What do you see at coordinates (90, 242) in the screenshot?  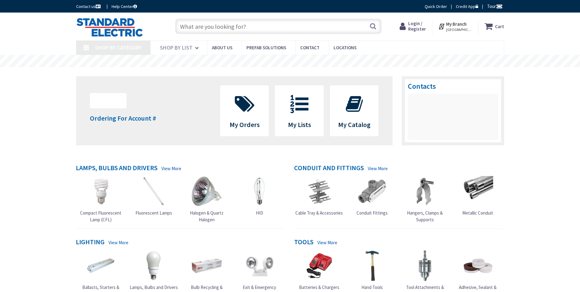 I see `h4: Lighting` at bounding box center [90, 242].